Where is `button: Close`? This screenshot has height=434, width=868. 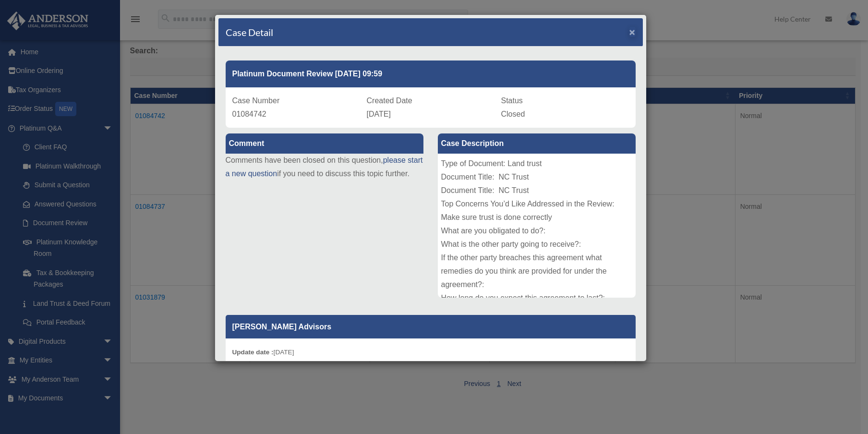 button: Close is located at coordinates (632, 32).